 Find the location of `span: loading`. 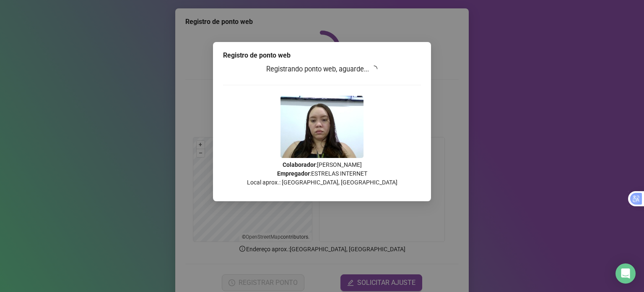

span: loading is located at coordinates (374, 68).